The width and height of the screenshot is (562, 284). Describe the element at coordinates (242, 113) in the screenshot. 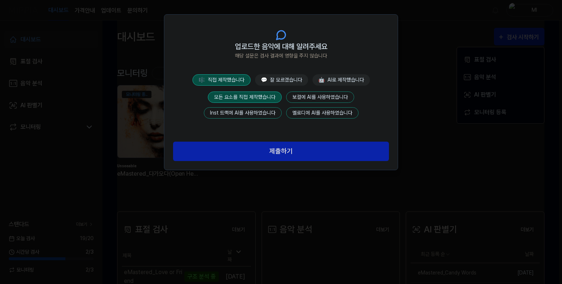

I see `button: Inst 트랙에 AI를 사용하였습니다` at that location.